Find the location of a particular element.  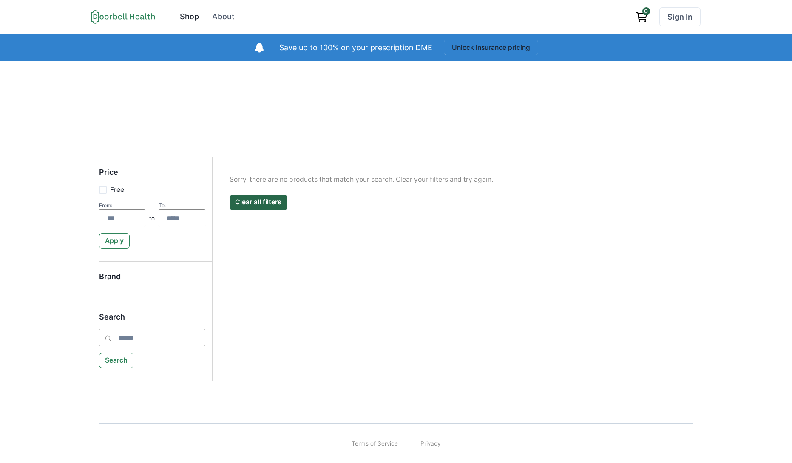

a: Privacy is located at coordinates (430, 443).